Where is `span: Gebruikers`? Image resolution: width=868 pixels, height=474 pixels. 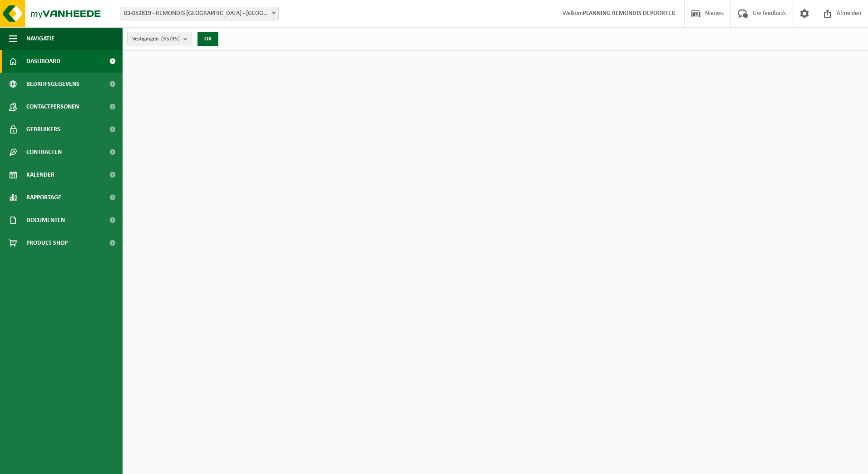 span: Gebruikers is located at coordinates (43, 129).